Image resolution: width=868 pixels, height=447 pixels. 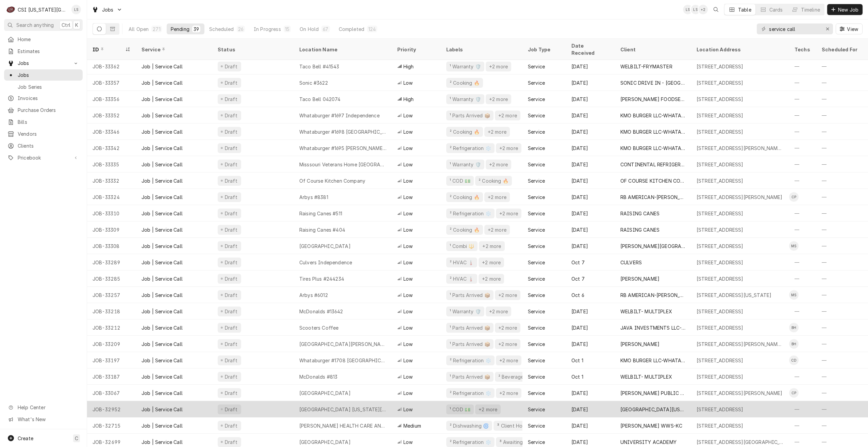 What do you see at coordinates (639, 213) in the screenshot?
I see `div: RAISING CANES` at bounding box center [639, 213].